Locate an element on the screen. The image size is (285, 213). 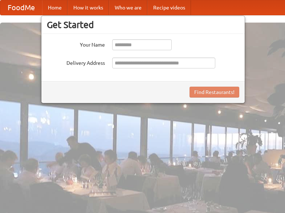
label: Delivery Address is located at coordinates (76, 62).